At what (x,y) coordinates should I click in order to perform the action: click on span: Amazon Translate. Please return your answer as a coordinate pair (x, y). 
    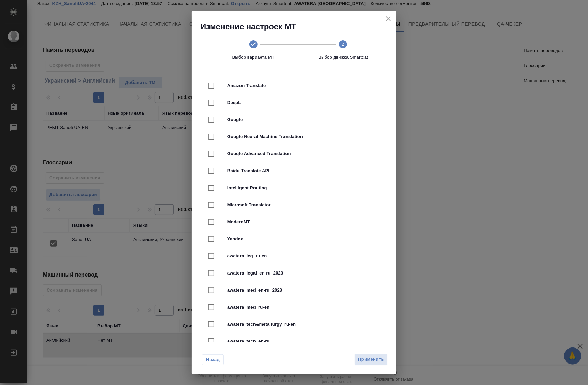
    Looking at the image, I should click on (303, 86).